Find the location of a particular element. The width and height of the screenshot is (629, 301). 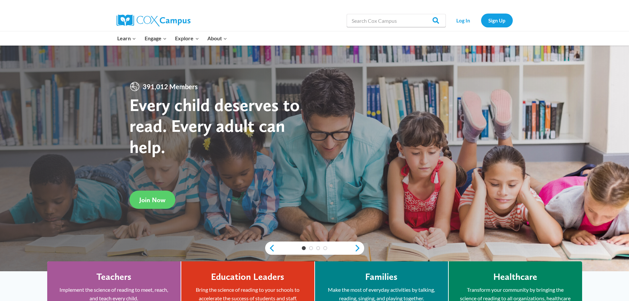

h4: Education Leaders is located at coordinates (248, 277).